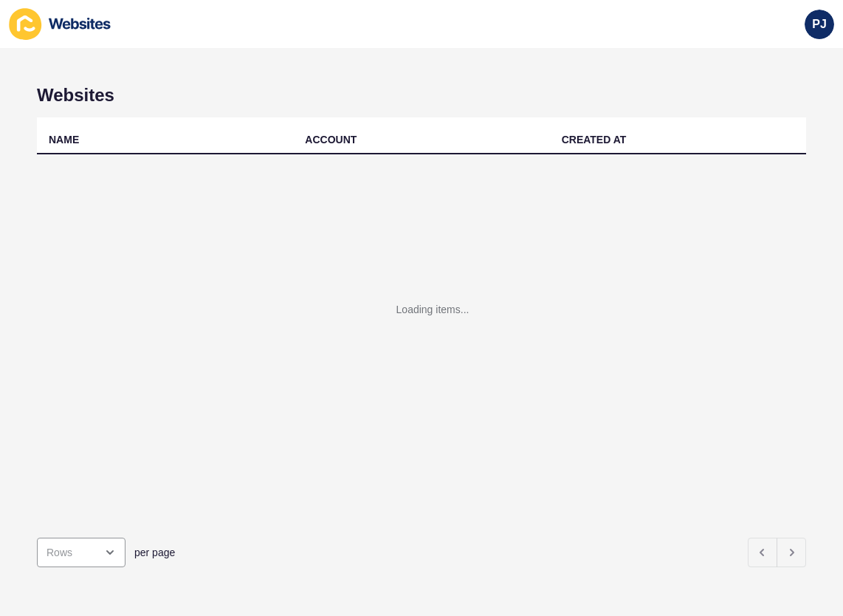  What do you see at coordinates (331, 139) in the screenshot?
I see `div: ACCOUNT` at bounding box center [331, 139].